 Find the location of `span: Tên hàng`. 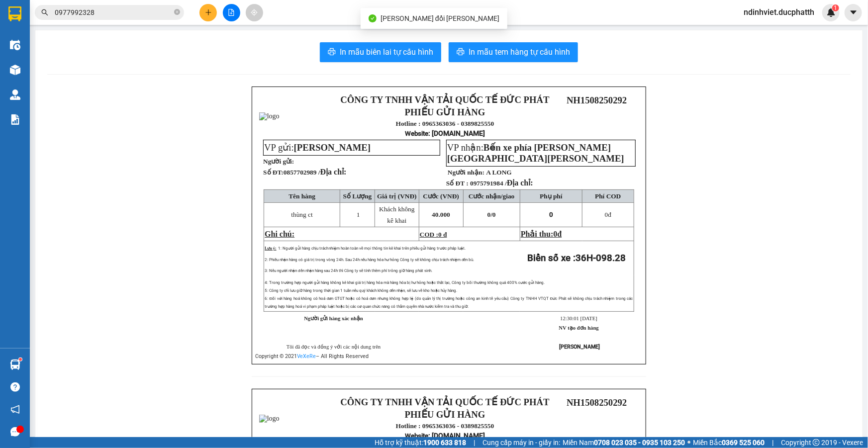

span: Tên hàng is located at coordinates (302, 196).